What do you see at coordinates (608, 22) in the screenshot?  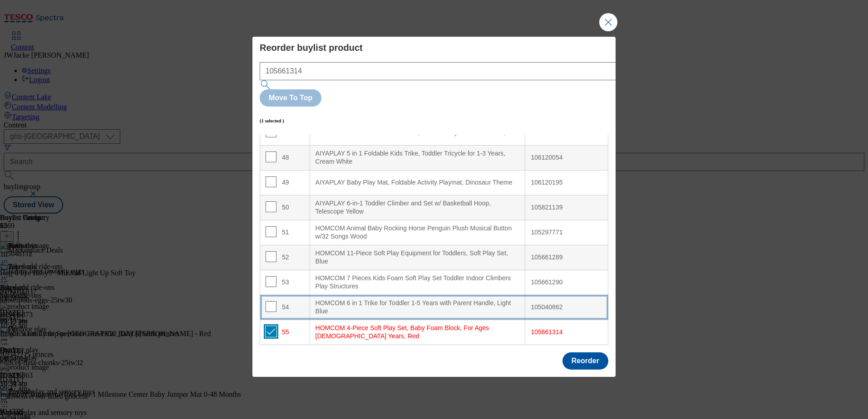 I see `button: Close Modal` at bounding box center [608, 22].